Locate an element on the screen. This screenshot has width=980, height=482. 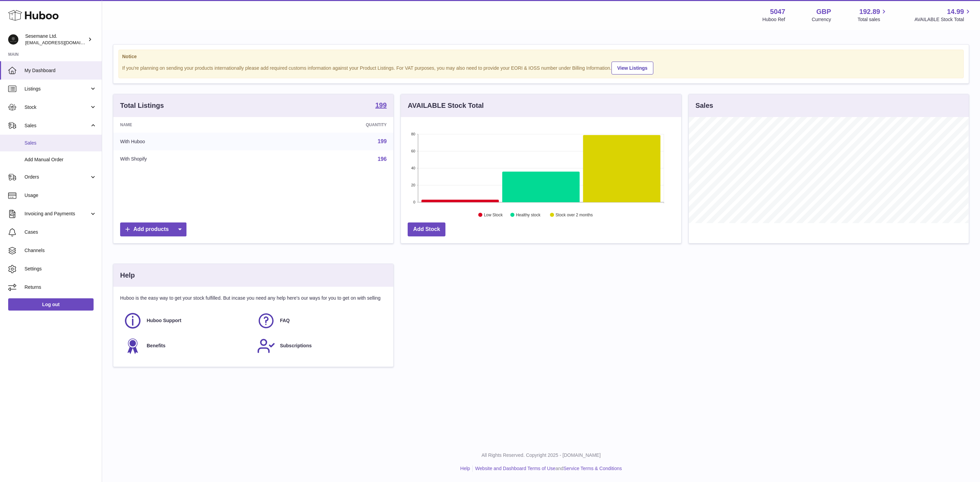
span: Cases is located at coordinates (61, 232).